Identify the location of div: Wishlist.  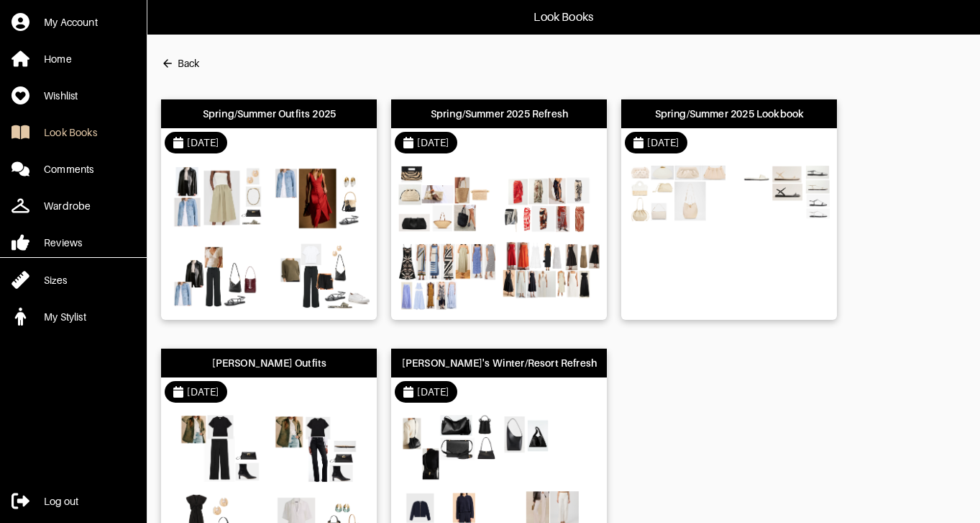
(60, 95).